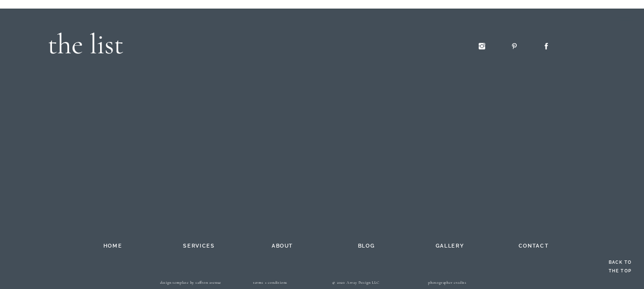  I want to click on a: back to the top, so click(620, 271).